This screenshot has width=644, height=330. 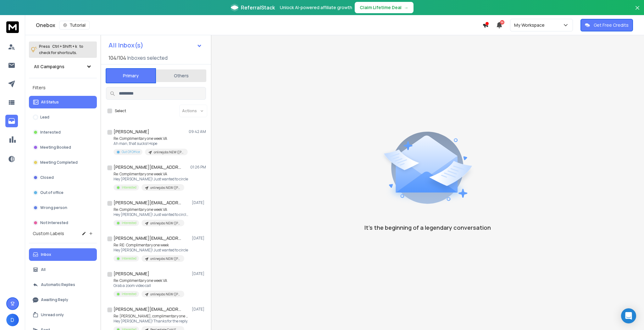 I want to click on p: Ah man, that sucks! Hope, so click(x=150, y=144).